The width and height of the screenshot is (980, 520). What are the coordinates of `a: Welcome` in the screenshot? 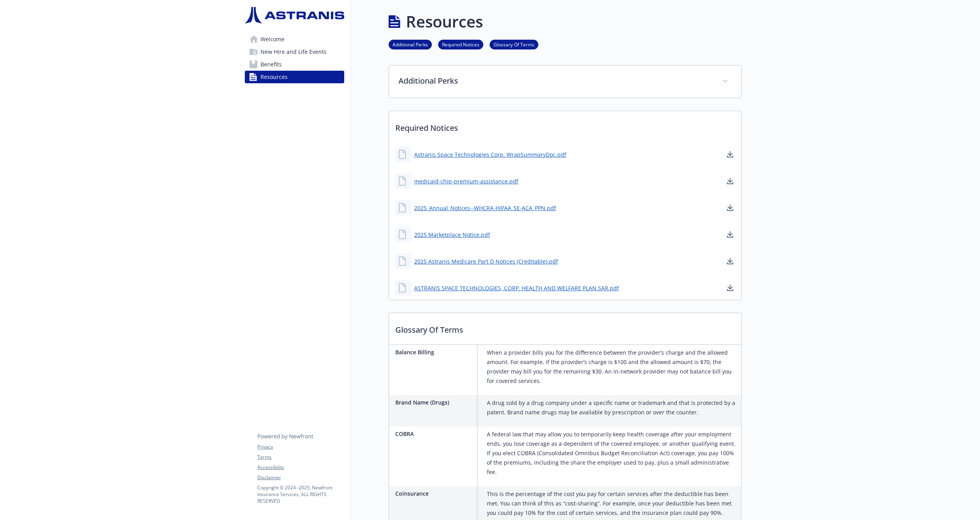 It's located at (294, 39).